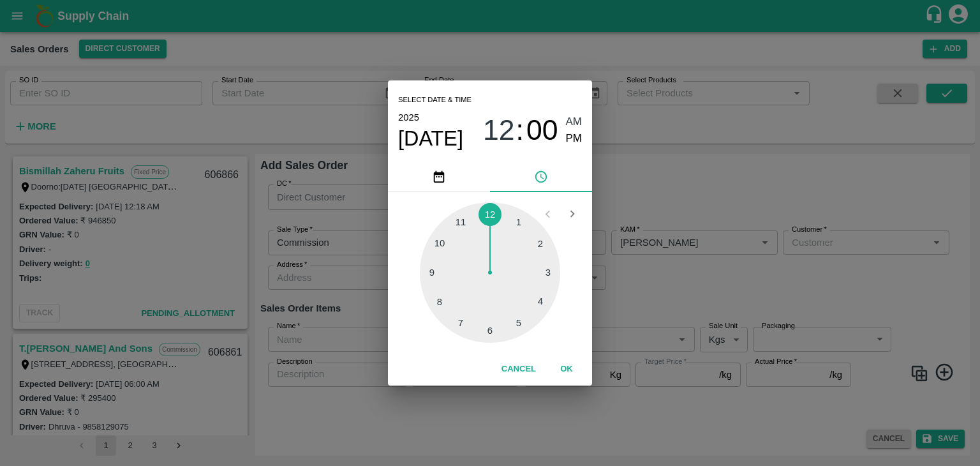  Describe the element at coordinates (408, 118) in the screenshot. I see `button: 2025` at that location.